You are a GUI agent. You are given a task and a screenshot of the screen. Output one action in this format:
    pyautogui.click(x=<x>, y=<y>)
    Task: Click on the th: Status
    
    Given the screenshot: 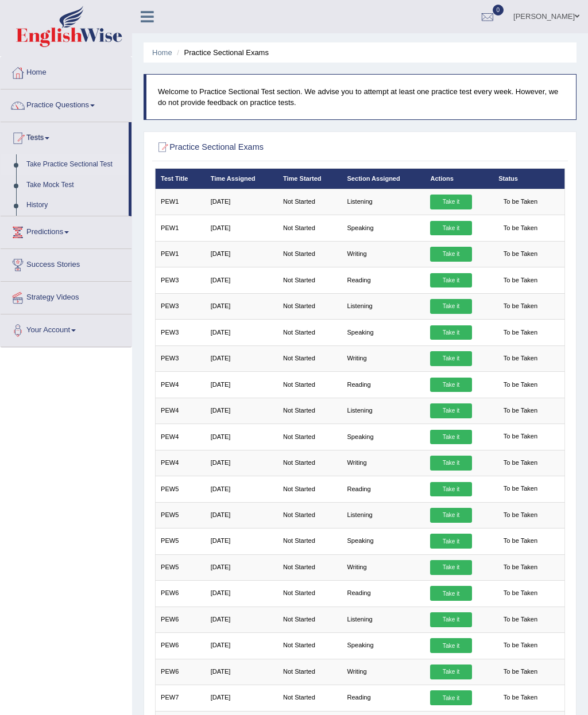 What is the action you would take?
    pyautogui.click(x=528, y=178)
    